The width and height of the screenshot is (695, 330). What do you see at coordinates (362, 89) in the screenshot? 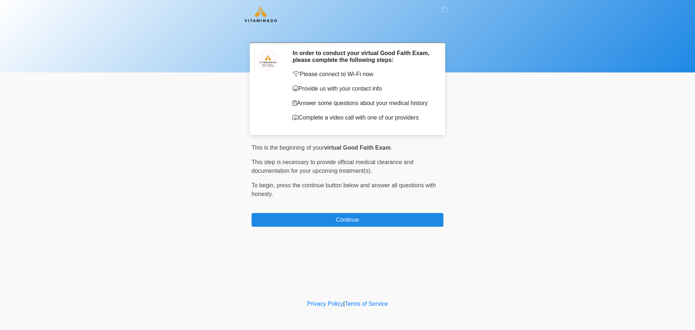
I see `p: Provide us with your contact info` at bounding box center [362, 89].